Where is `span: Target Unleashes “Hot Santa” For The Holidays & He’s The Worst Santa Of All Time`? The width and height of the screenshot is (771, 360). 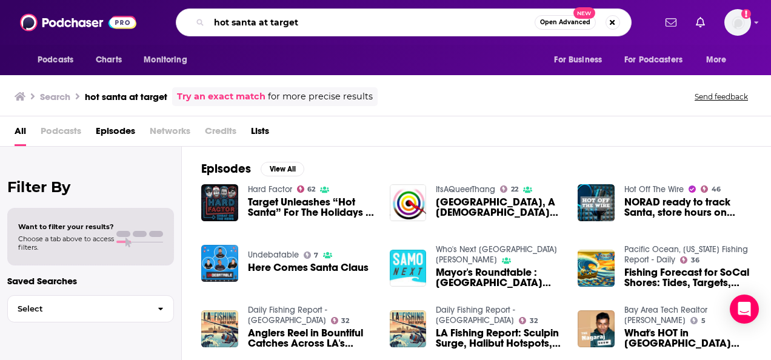
span: Target Unleashes “Hot Santa” For The Holidays & He’s The Worst Santa Of All Time is located at coordinates (311, 207).